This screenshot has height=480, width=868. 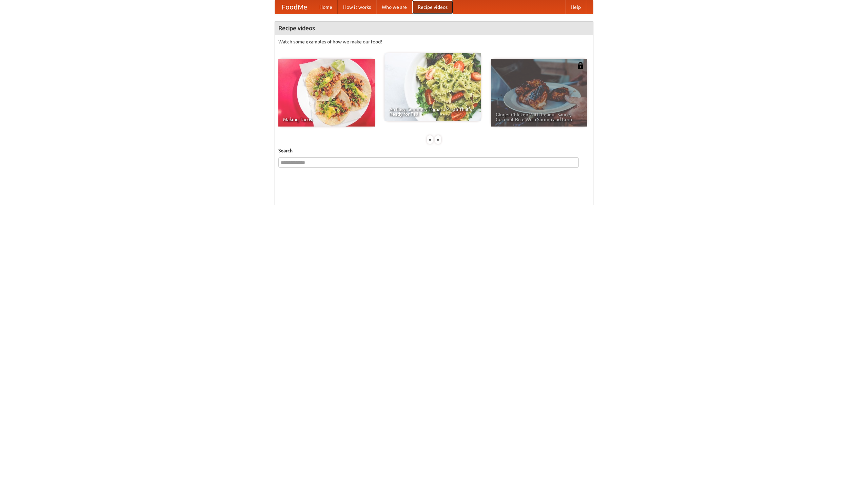 I want to click on p: Watch some examples of how we make our food!, so click(x=434, y=42).